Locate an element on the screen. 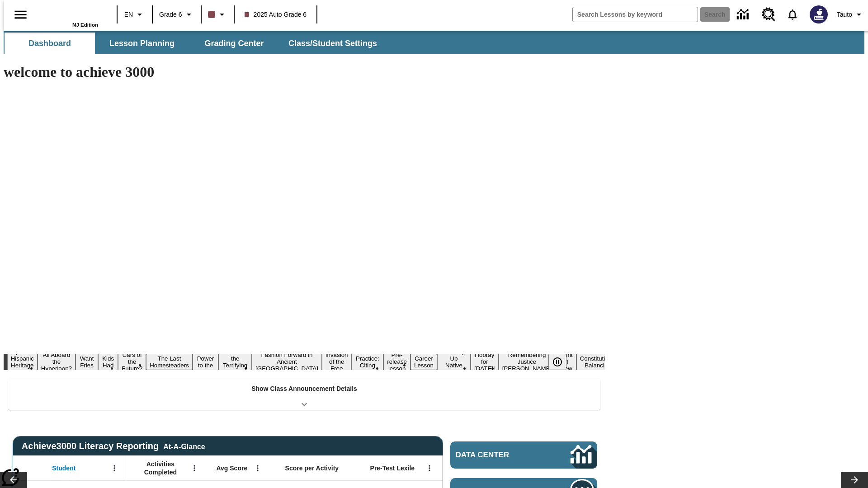  span: Pre-Test Lexile is located at coordinates (393, 468).